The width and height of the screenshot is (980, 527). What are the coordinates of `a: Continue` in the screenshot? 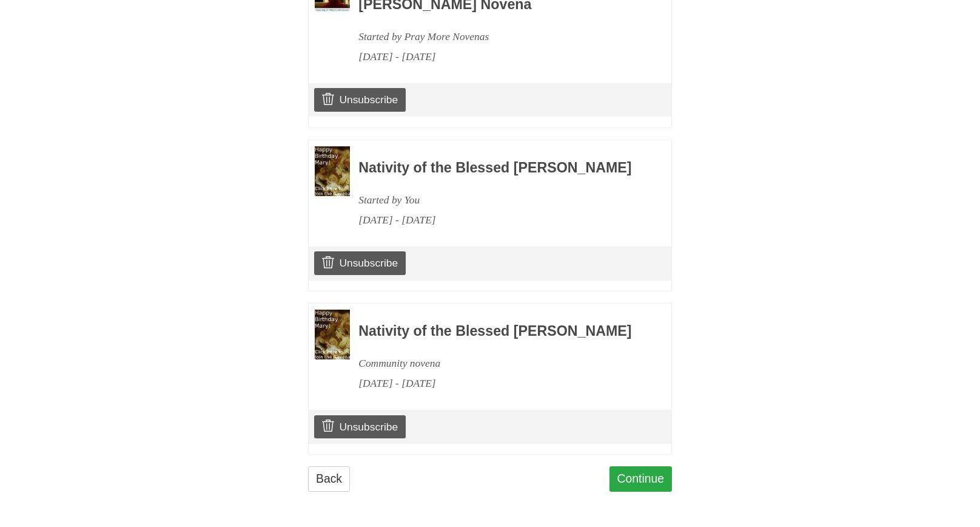 It's located at (641, 478).